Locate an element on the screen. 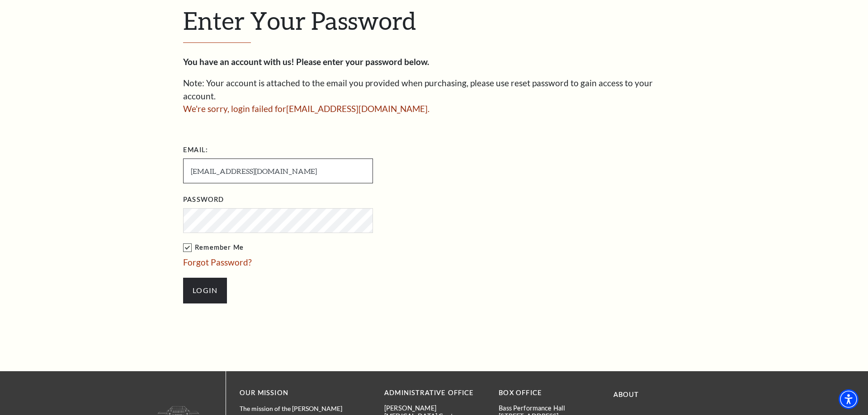 This screenshot has height=415, width=868. p: BOX OFFICE is located at coordinates (549, 393).